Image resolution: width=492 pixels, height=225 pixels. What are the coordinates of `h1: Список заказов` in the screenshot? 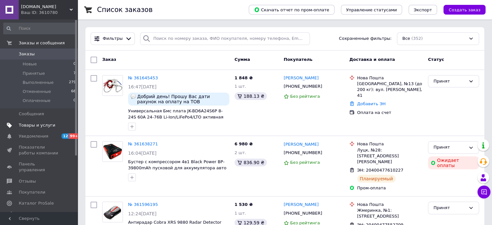 It's located at (125, 10).